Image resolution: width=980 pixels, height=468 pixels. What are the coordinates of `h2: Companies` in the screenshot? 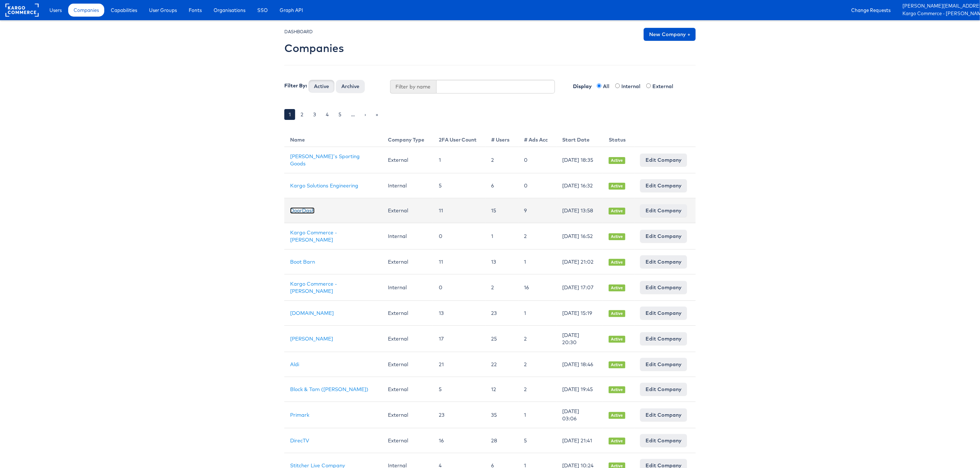 It's located at (314, 48).